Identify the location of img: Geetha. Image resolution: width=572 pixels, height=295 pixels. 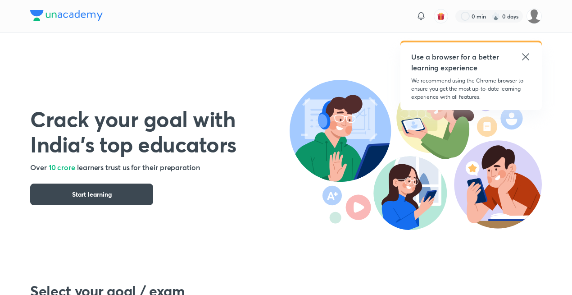
(535, 16).